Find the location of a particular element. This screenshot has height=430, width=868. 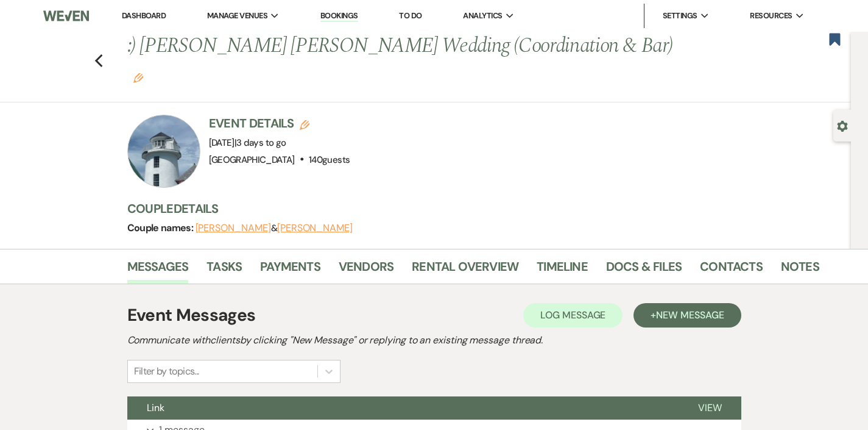

img: Weven Logo is located at coordinates (66, 16).